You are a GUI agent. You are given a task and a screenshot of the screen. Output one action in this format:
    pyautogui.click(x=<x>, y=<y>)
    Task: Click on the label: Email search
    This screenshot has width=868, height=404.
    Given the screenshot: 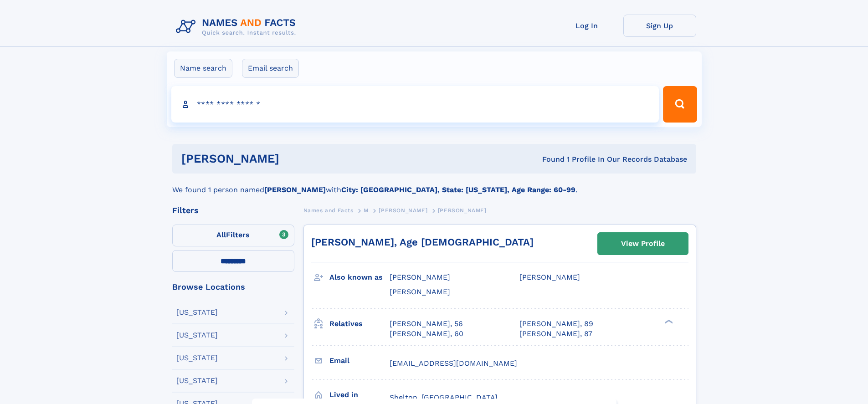 What is the action you would take?
    pyautogui.click(x=271, y=68)
    